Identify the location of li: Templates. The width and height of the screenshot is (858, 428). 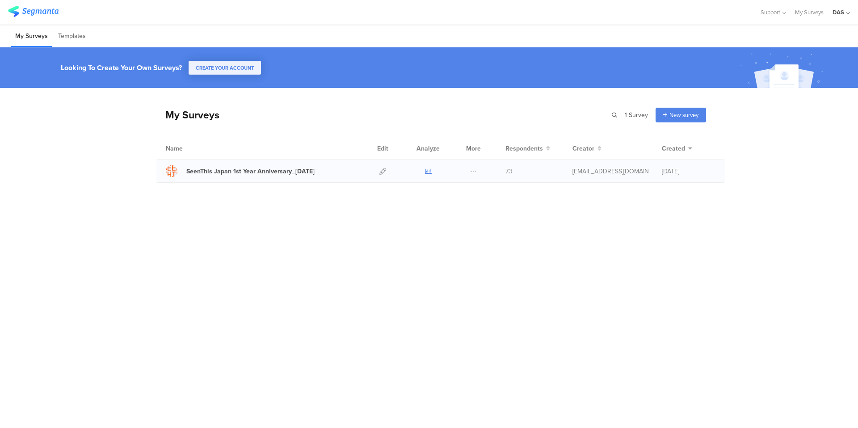
(72, 36).